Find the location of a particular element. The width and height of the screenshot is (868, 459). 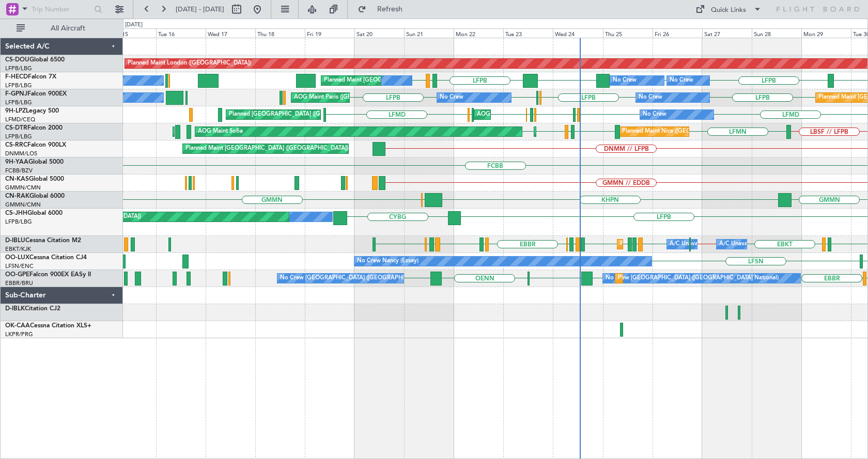

div: Sun 21 is located at coordinates (429, 33).